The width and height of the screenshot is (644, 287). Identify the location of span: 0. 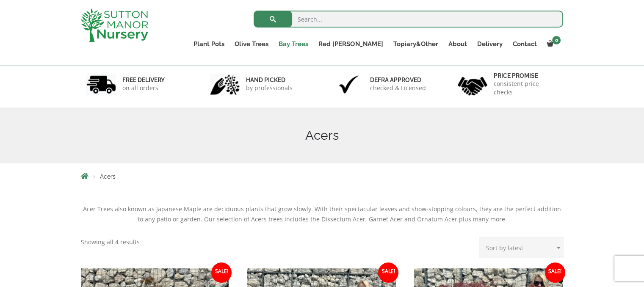
(557, 40).